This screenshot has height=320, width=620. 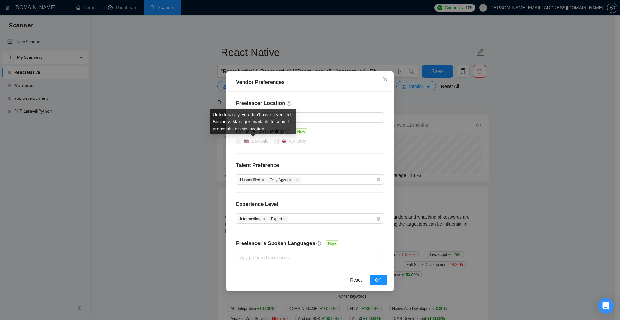 I want to click on button: OK, so click(x=378, y=280).